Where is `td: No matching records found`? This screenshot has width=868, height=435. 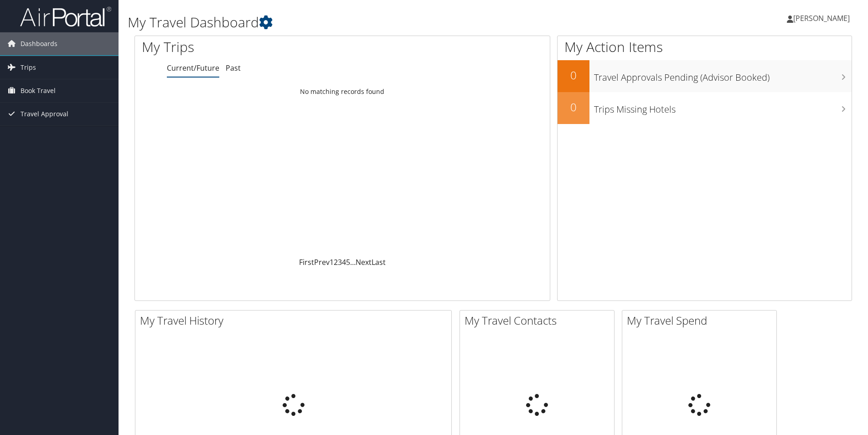
td: No matching records found is located at coordinates (342, 92).